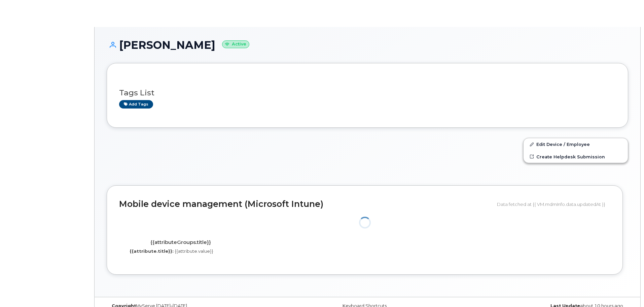 Image resolution: width=644 pixels, height=307 pixels. What do you see at coordinates (554, 204) in the screenshot?
I see `div: Data fetched at {{ VM.mdmInfo.data.updatedAt }}` at bounding box center [554, 204].